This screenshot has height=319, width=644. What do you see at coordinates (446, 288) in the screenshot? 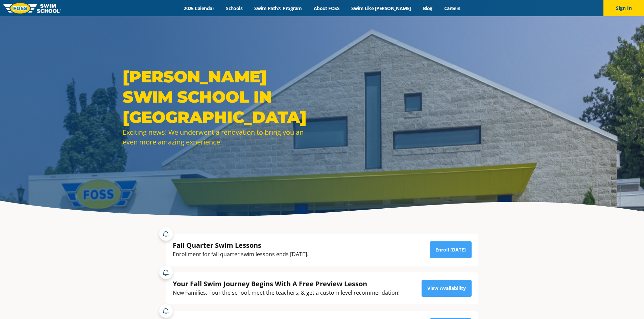
I see `a: View Availability` at bounding box center [446, 288].